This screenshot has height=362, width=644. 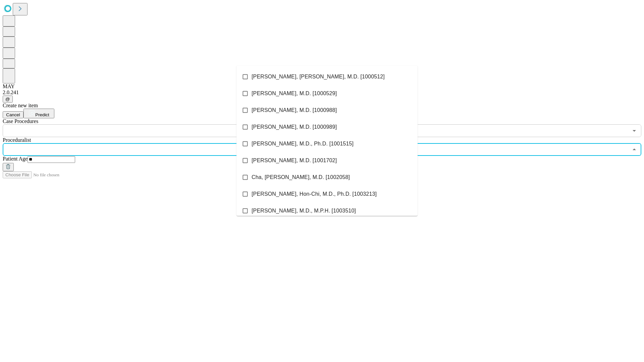 I want to click on span: Predict, so click(x=42, y=114).